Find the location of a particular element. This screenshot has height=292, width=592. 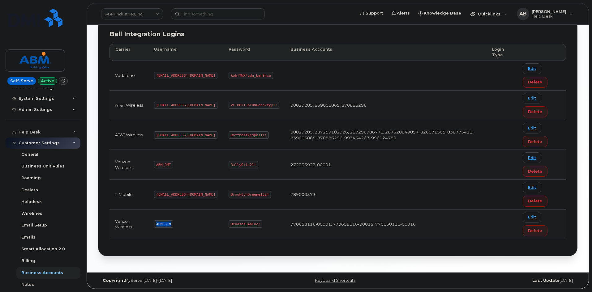

th: Password is located at coordinates (254, 52).